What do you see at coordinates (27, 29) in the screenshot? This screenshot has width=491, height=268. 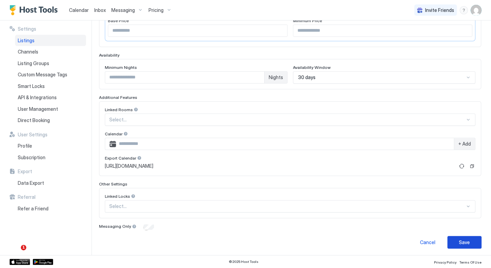 I see `span: Settings` at bounding box center [27, 29].